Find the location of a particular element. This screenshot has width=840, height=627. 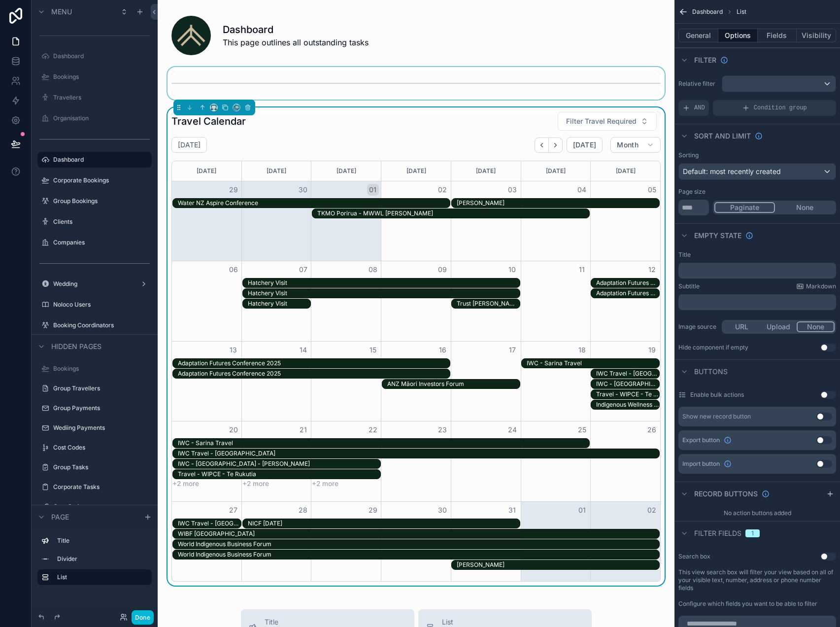

a: Group Payments is located at coordinates (101, 408).